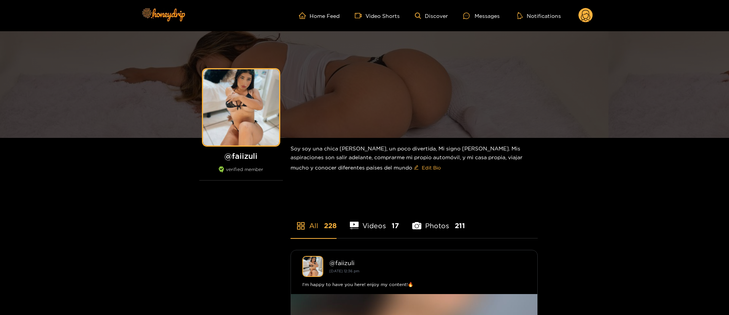 Image resolution: width=729 pixels, height=315 pixels. I want to click on span: home, so click(304, 16).